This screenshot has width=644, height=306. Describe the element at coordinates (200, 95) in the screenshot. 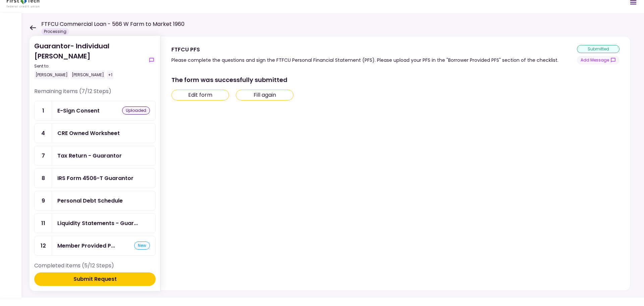

I see `button: Edit form` at that location.